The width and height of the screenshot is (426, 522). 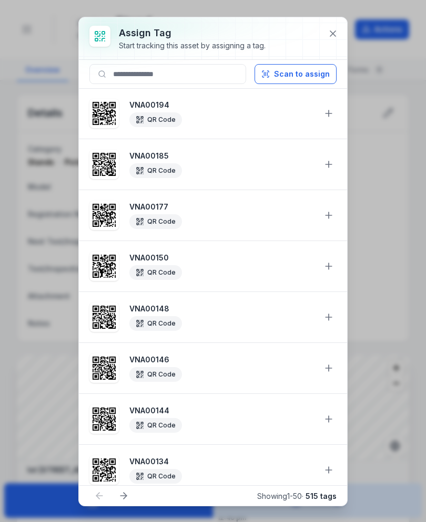 I want to click on strong: VNA00134, so click(x=222, y=462).